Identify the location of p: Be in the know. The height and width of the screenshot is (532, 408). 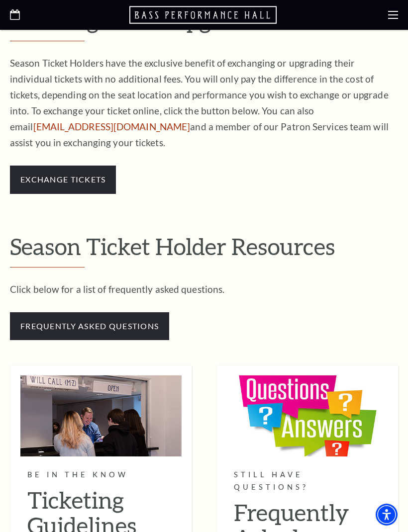
(101, 475).